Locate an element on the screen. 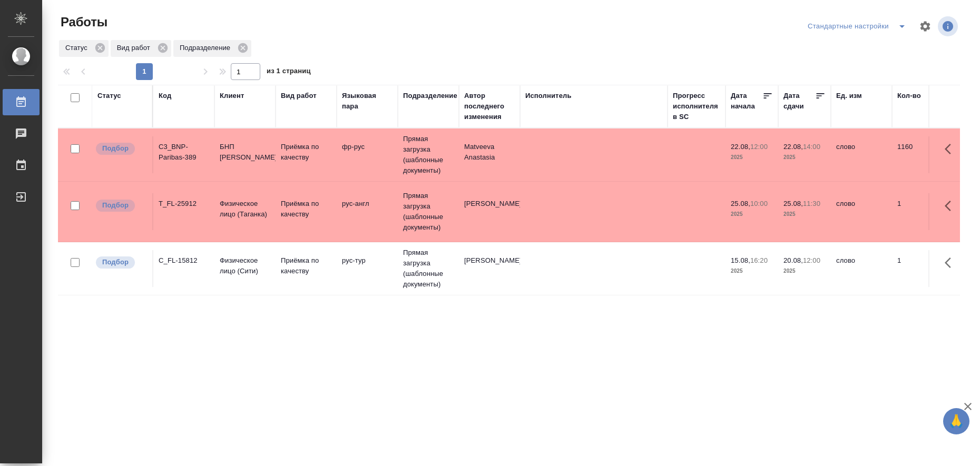 This screenshot has width=980, height=466. p: 20.08, is located at coordinates (793, 261).